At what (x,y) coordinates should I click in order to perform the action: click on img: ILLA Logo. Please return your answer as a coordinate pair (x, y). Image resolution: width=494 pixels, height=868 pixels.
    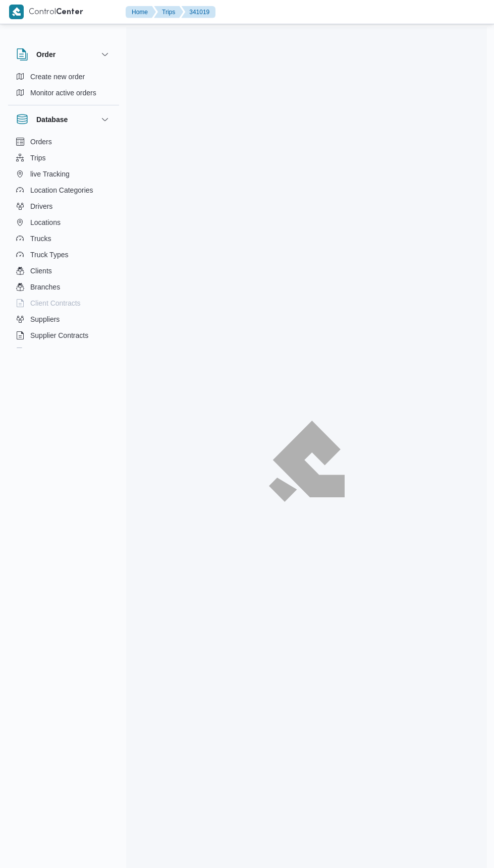
    Looking at the image, I should click on (307, 461).